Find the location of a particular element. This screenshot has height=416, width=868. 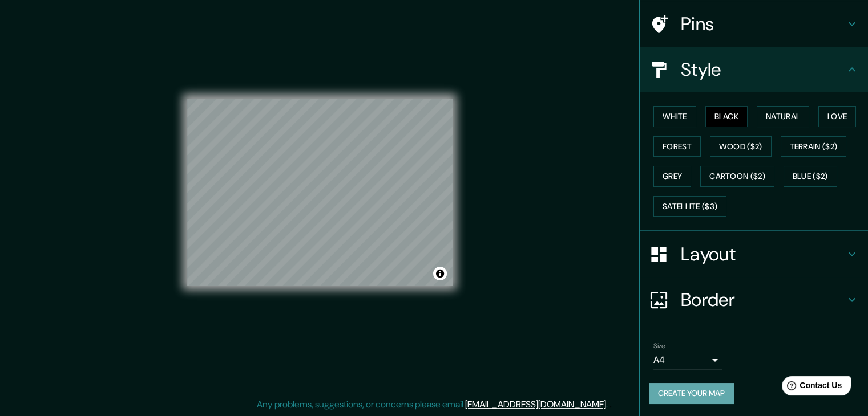

button: Wood ($2) is located at coordinates (741, 146).